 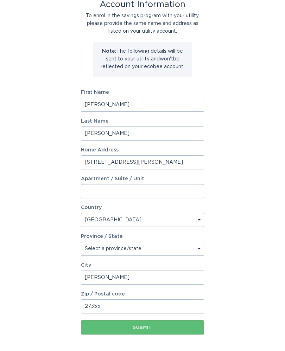 What do you see at coordinates (142, 328) in the screenshot?
I see `div: Submit` at bounding box center [142, 328].